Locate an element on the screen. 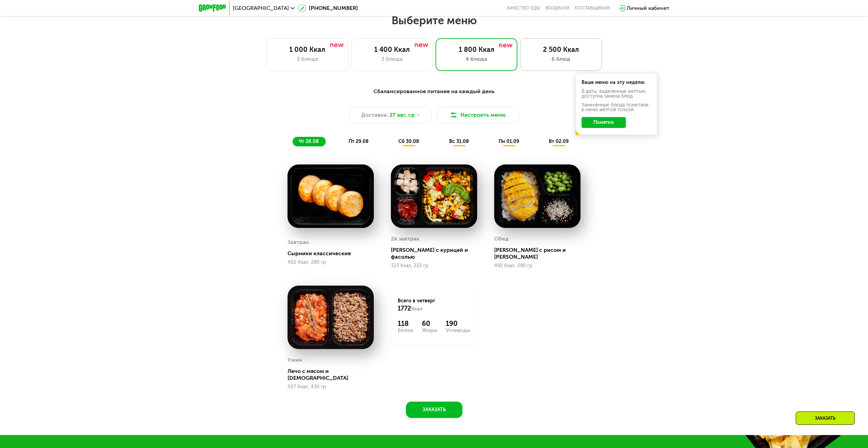 This screenshot has width=868, height=448. div: 4 блюда is located at coordinates (477, 59).